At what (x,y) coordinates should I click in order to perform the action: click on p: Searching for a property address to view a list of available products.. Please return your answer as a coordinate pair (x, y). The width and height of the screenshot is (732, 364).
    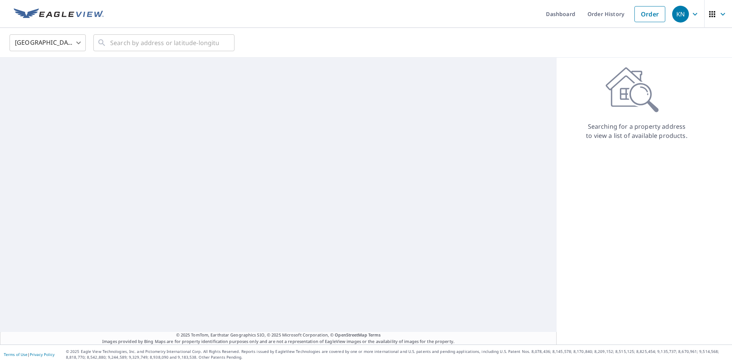
    Looking at the image, I should click on (637, 131).